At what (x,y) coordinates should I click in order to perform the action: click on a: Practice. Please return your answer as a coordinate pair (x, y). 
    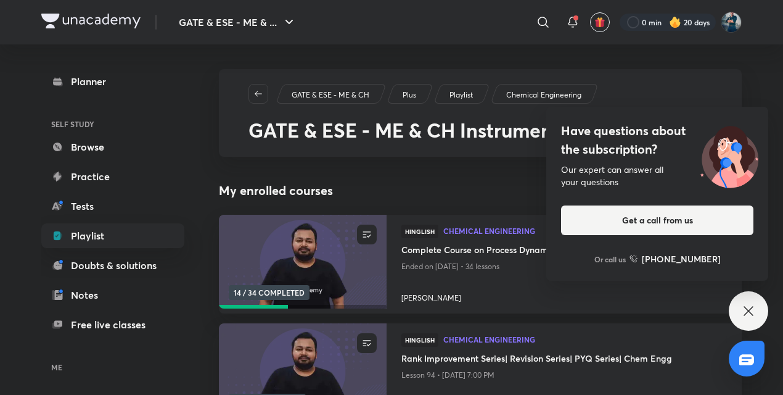
    Looking at the image, I should click on (113, 176).